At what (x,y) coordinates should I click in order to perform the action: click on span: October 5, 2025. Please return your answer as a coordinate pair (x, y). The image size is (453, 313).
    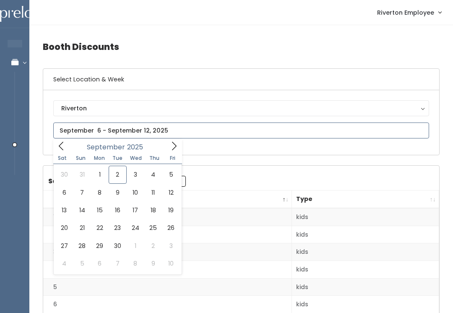
    Looking at the image, I should click on (82, 264).